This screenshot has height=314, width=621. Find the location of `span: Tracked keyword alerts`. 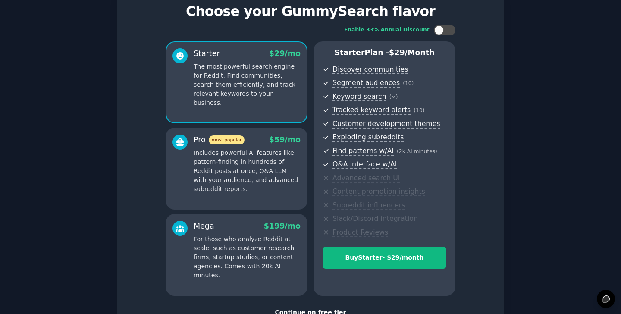

span: Tracked keyword alerts is located at coordinates (371, 110).